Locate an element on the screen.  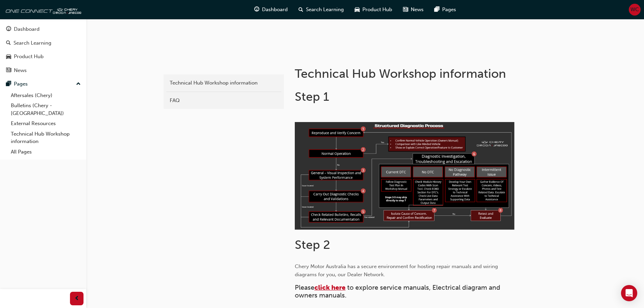
div: Dashboard is located at coordinates (27, 29).